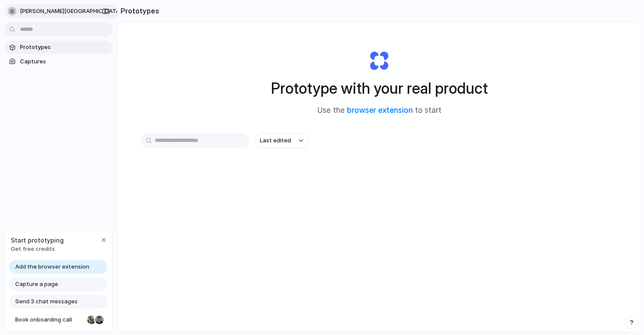  Describe the element at coordinates (37, 284) in the screenshot. I see `span: Capture a page` at that location.